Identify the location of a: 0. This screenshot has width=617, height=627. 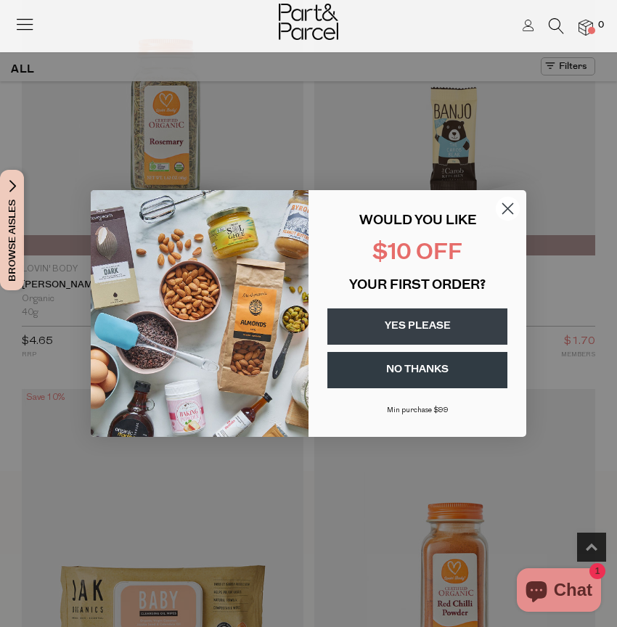
(585, 27).